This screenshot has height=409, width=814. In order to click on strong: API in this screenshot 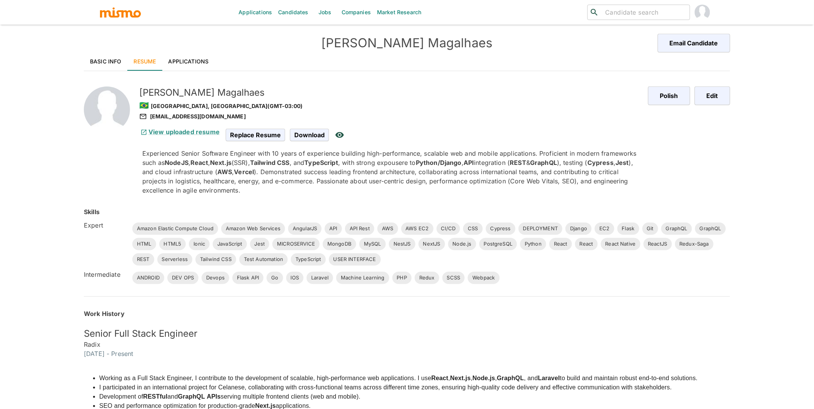, I will do `click(468, 163)`.